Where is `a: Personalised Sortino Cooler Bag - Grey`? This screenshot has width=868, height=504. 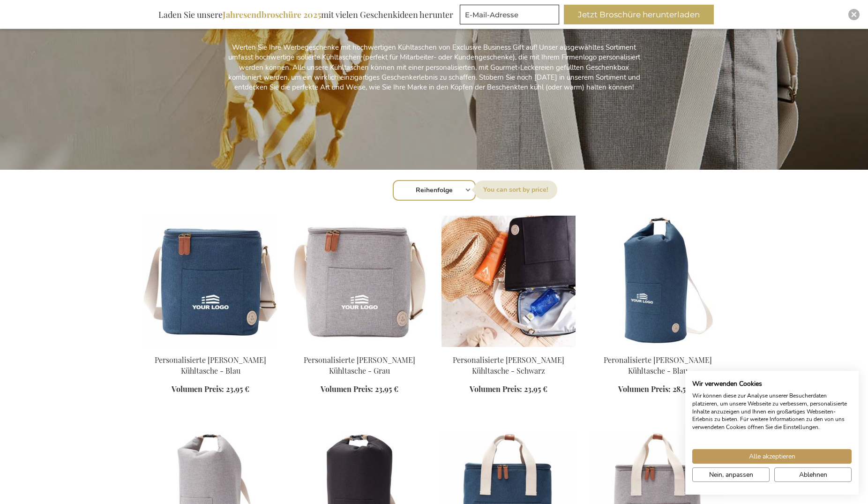
a: Personalised Sortino Cooler Bag - Grey is located at coordinates (359, 347).